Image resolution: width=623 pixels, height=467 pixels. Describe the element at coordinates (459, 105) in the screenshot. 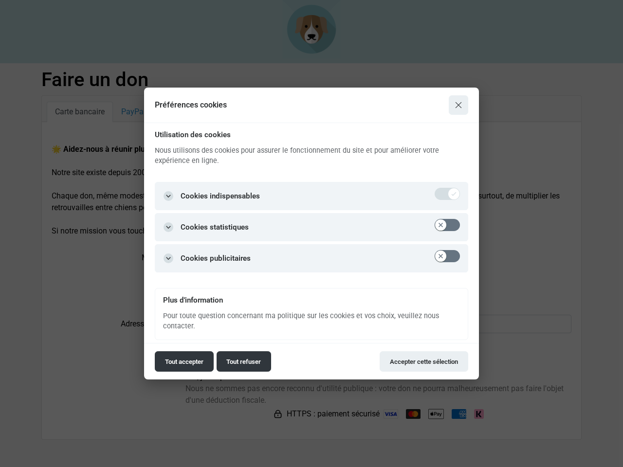

I see `button: Fermer` at that location.